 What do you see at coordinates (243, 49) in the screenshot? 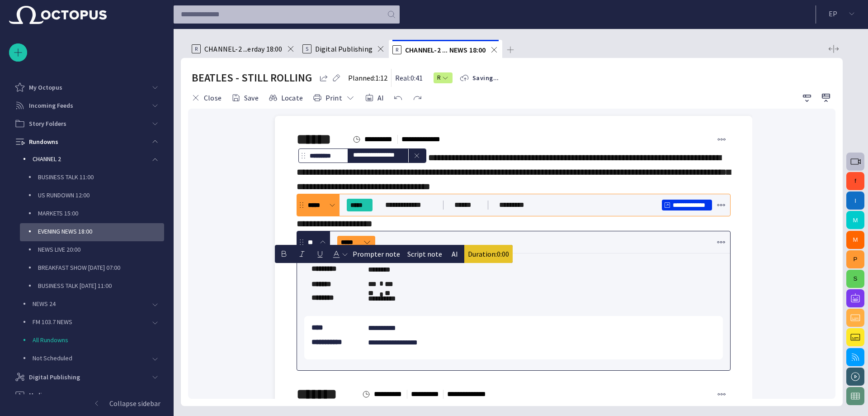
I see `span: CHANNEL-2 ...erday 18:00` at bounding box center [243, 49].